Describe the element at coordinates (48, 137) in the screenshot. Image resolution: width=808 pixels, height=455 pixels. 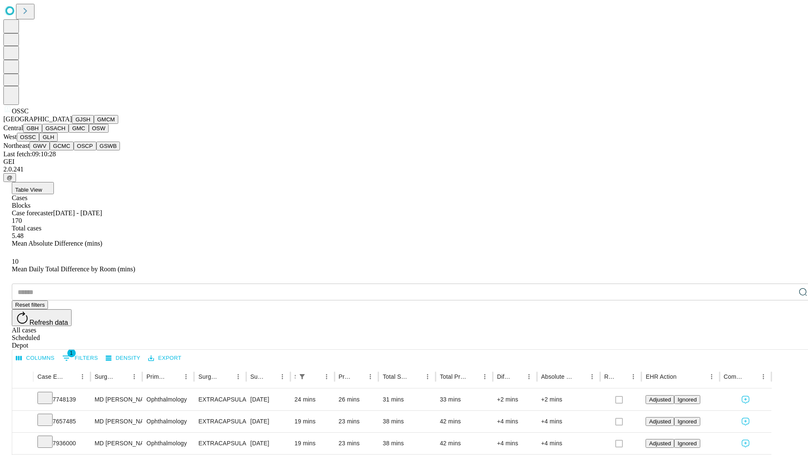
I see `button: GLH` at that location.